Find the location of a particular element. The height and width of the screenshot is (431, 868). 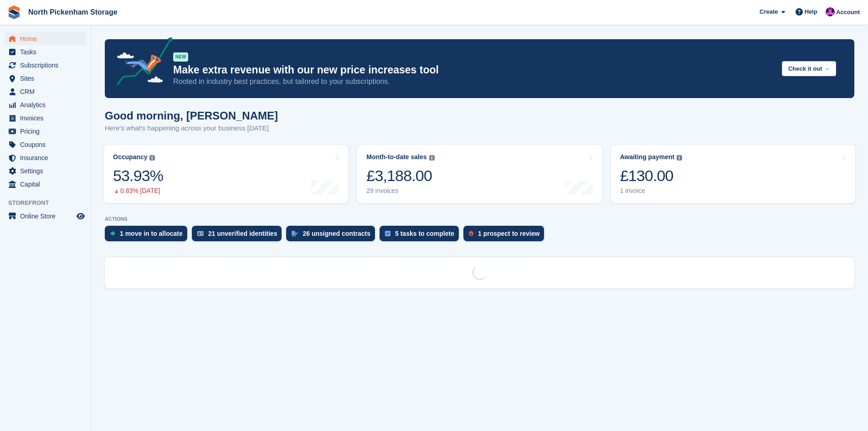

a: 5 tasks to complete is located at coordinates (422, 235).